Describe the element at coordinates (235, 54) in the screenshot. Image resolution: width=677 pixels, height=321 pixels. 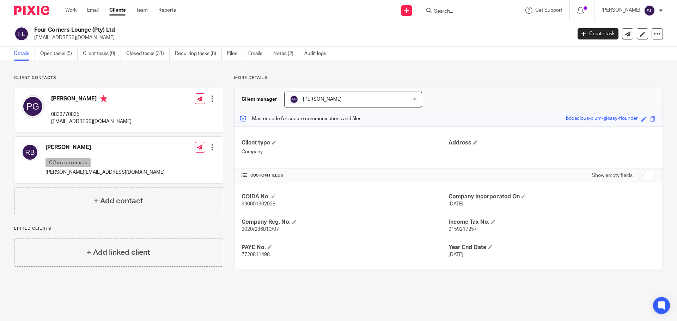
I see `a: Files` at that location.